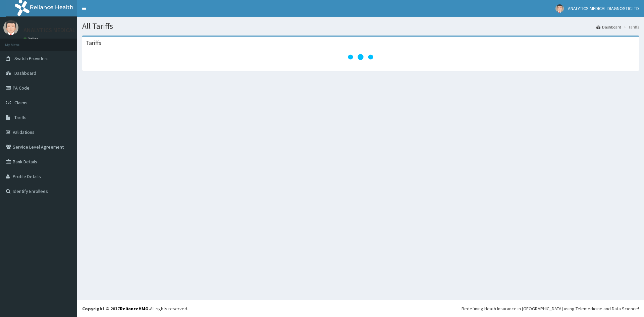 The height and width of the screenshot is (317, 644). What do you see at coordinates (134, 309) in the screenshot?
I see `a: RelianceHMO` at bounding box center [134, 309].